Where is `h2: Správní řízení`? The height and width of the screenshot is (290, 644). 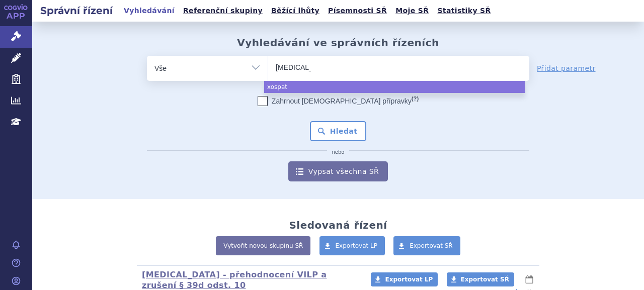
h2: Správní řízení is located at coordinates (77, 11).